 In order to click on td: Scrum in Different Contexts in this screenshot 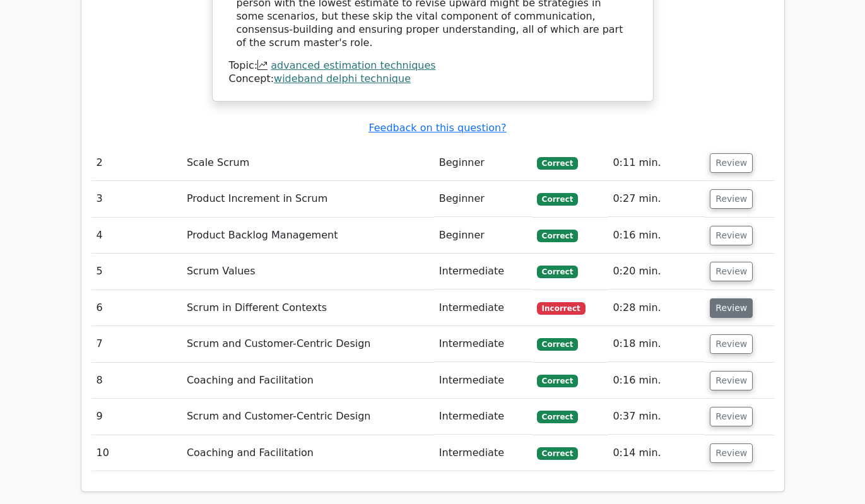, I will do `click(308, 308)`.